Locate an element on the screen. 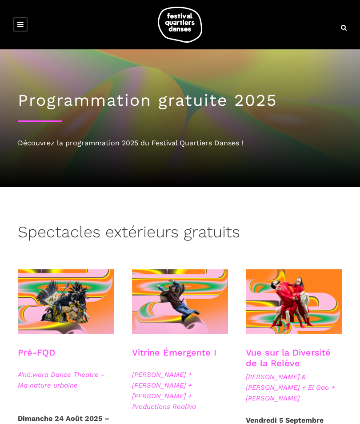 This screenshot has width=360, height=424. h3: Spectacles extérieurs gratuits is located at coordinates (129, 234).